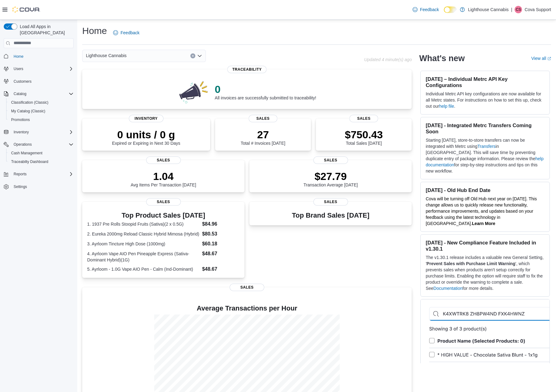 This screenshot has width=556, height=392. Describe the element at coordinates (41, 120) in the screenshot. I see `button: Promotions` at that location.